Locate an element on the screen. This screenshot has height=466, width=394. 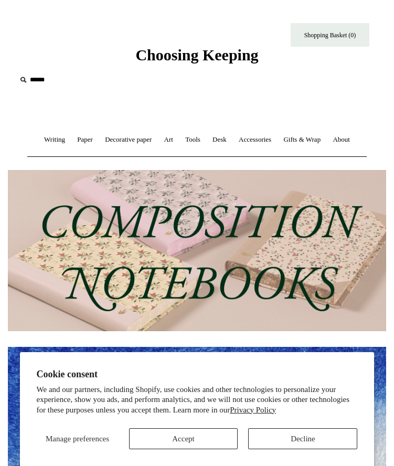
a: Accessories is located at coordinates (255, 140).